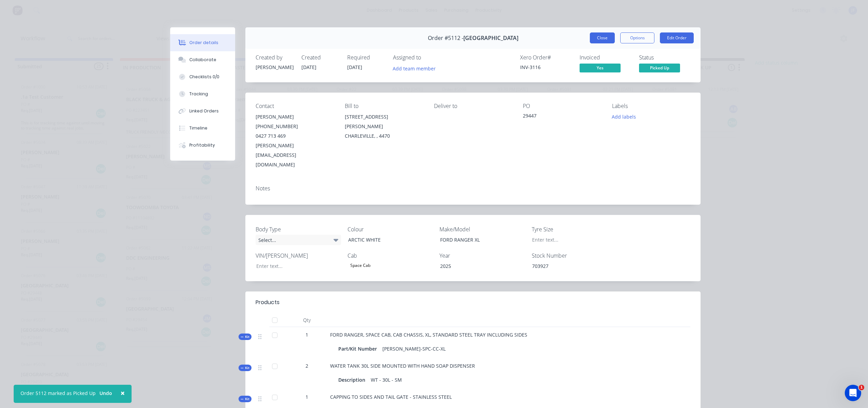  I want to click on button: Linked Orders, so click(203, 111).